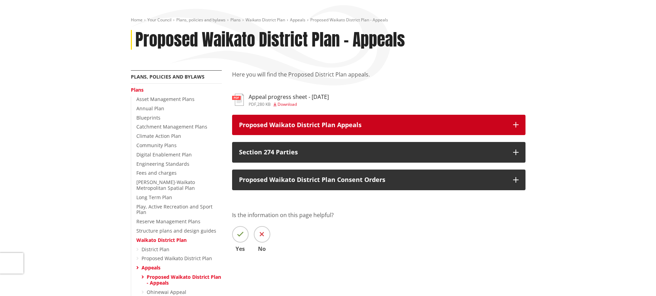 The height and width of the screenshot is (296, 656). I want to click on a: Asset Management Plans, so click(165, 99).